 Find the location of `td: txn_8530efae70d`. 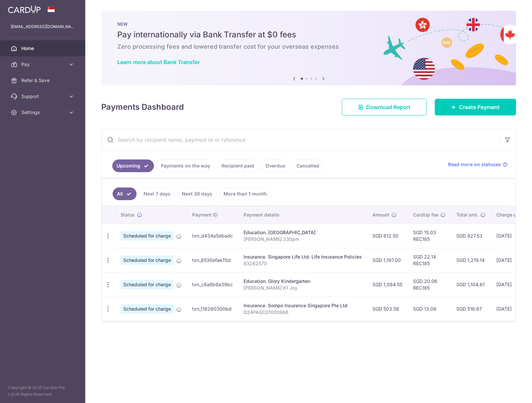

td: txn_8530efae70d is located at coordinates (212, 260).